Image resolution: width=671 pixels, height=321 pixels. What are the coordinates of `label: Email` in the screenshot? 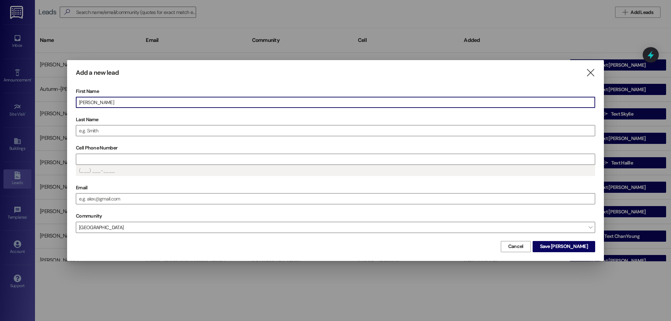 It's located at (336, 188).